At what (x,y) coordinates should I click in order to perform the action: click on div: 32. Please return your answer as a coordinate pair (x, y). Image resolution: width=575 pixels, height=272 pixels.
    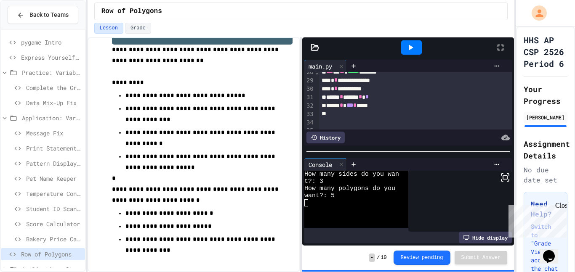
    Looking at the image, I should click on (310, 106).